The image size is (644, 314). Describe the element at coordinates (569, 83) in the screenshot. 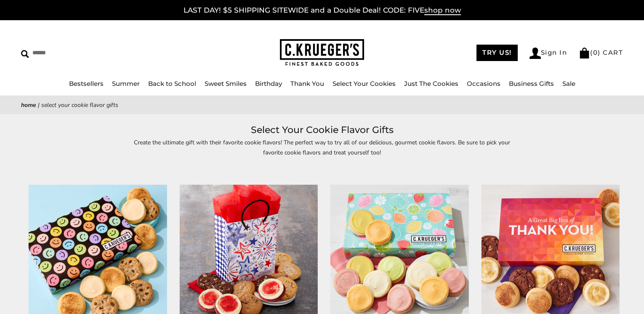

I see `a: Sale` at that location.